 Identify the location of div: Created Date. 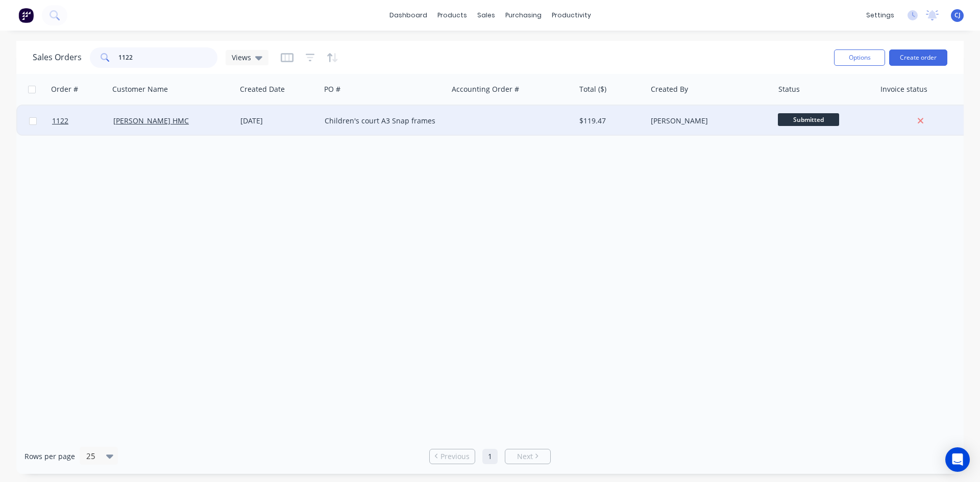
(262, 89).